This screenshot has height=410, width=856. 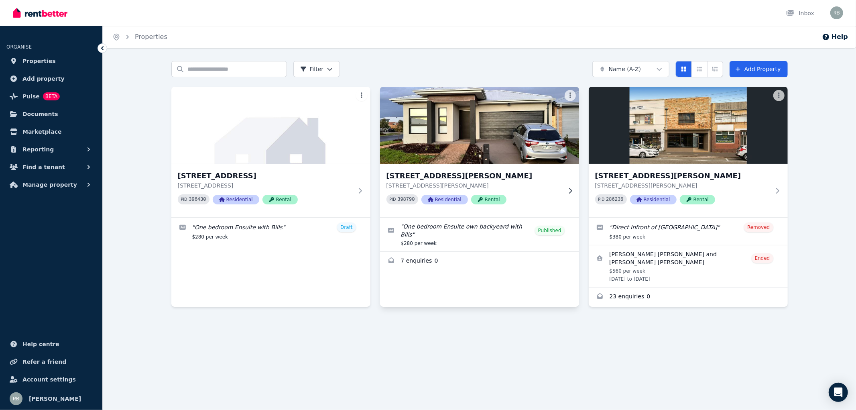 What do you see at coordinates (197, 199) in the screenshot?
I see `code: 396430` at bounding box center [197, 199].